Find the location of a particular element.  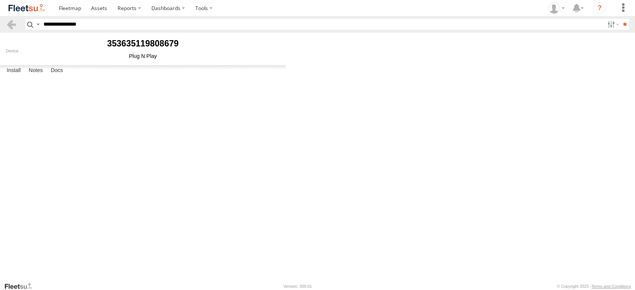

img: fleetsu-logo-horizontal.svg is located at coordinates (27, 8).